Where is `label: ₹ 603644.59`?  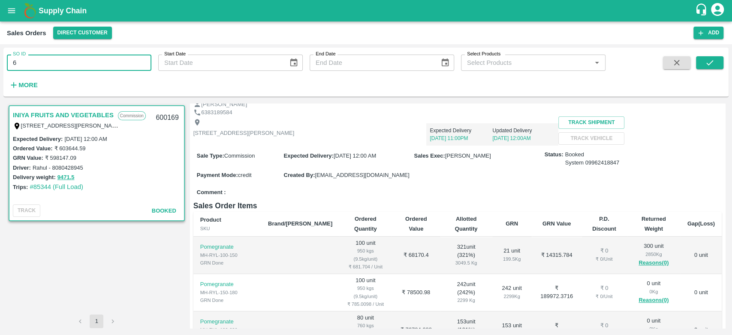
label: ₹ 603644.59 is located at coordinates (70, 148).